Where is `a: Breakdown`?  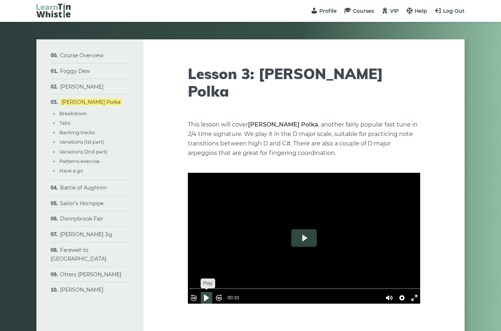
a: Breakdown is located at coordinates (73, 113).